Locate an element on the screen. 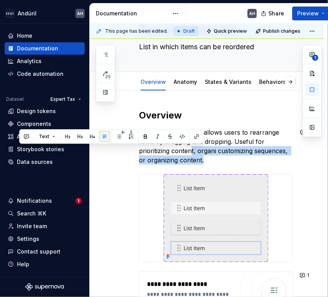 This screenshot has width=328, height=297. a: Invite team is located at coordinates (45, 227).